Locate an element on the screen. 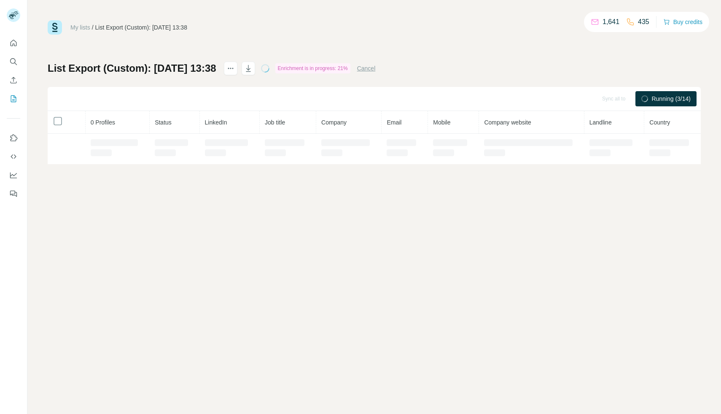 Image resolution: width=721 pixels, height=414 pixels. button: Quick start is located at coordinates (13, 43).